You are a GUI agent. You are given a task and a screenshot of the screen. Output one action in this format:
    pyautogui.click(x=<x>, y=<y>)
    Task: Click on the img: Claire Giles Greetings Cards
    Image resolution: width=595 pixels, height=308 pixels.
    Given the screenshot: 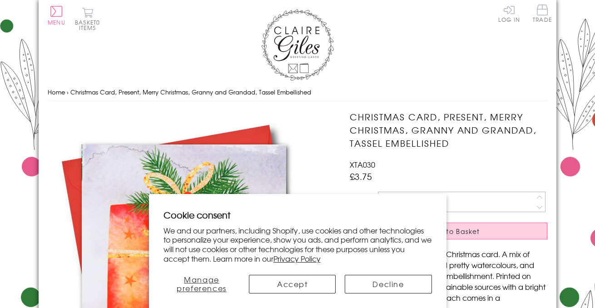 What is the action you would take?
    pyautogui.click(x=298, y=45)
    